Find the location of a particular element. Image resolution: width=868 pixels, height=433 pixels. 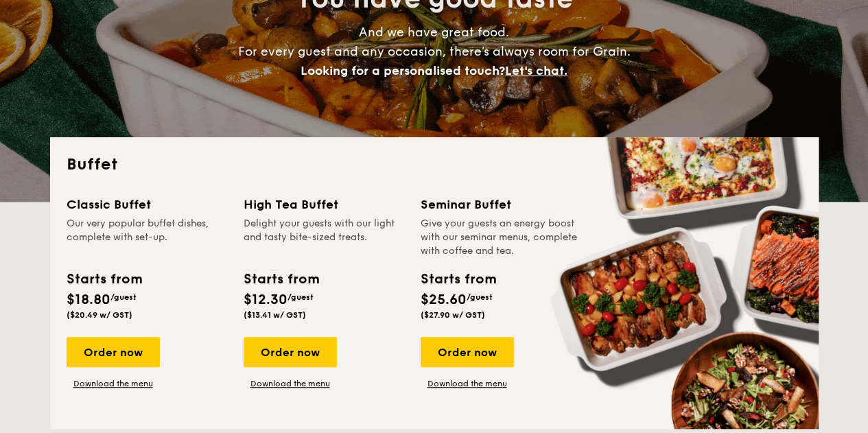

span: ($20.49 w/ GST) is located at coordinates (100, 315).